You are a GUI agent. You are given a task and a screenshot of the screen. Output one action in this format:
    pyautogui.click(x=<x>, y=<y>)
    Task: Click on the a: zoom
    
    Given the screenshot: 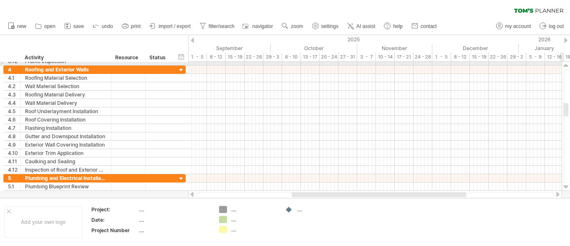 What is the action you would take?
    pyautogui.click(x=293, y=26)
    